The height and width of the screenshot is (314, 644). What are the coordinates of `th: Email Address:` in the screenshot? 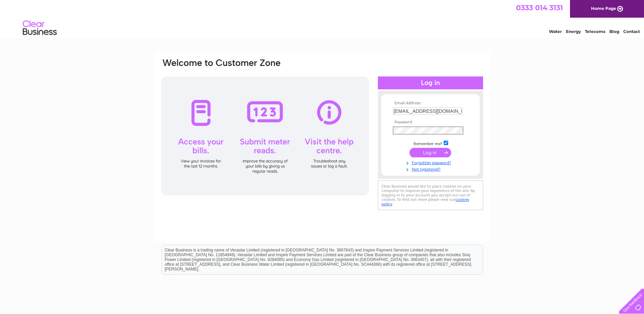 It's located at (430, 103).